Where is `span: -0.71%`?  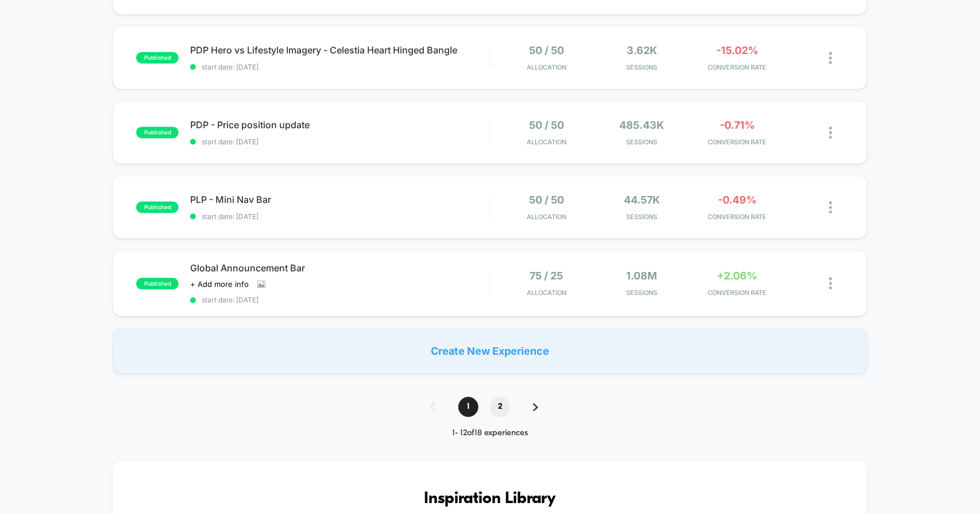 span: -0.71% is located at coordinates (737, 125).